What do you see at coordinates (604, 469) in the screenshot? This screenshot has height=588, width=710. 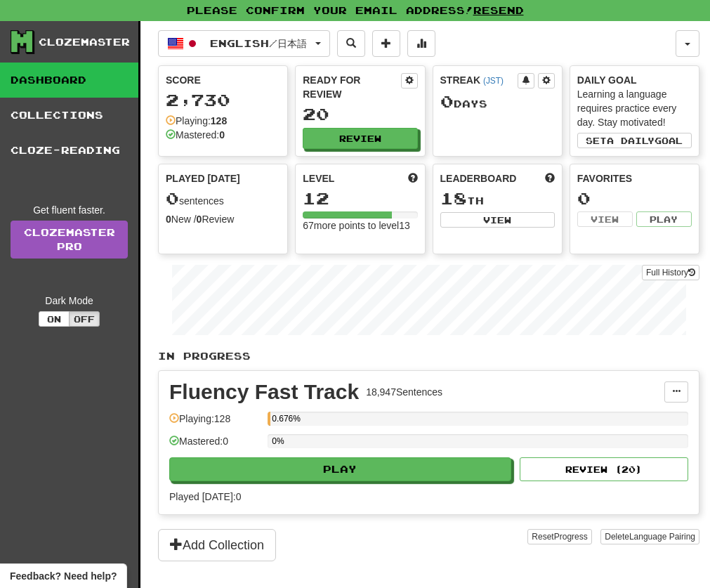 I see `button: Review (20)` at bounding box center [604, 469].